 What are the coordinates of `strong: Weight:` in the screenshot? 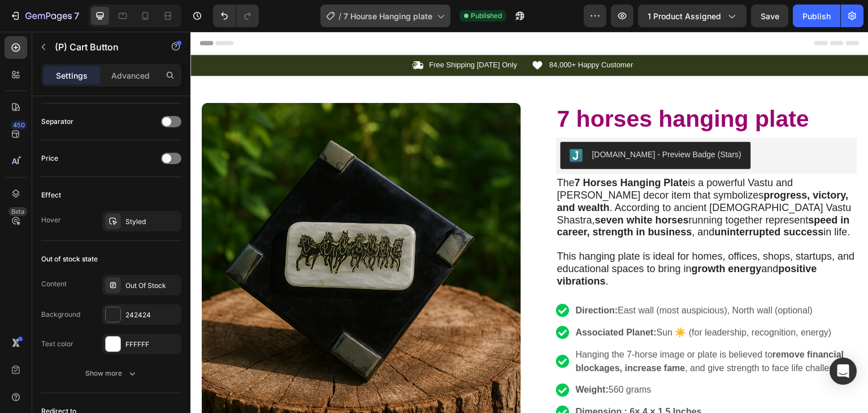 It's located at (402, 358).